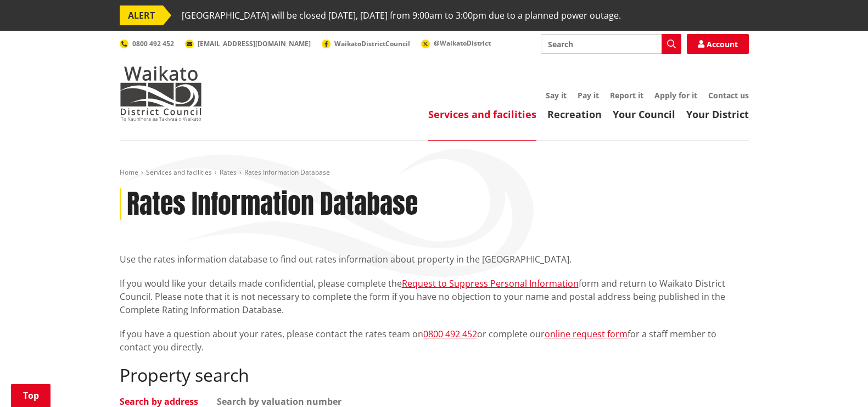 The width and height of the screenshot is (868, 407). Describe the element at coordinates (153, 44) in the screenshot. I see `span: 0800 492 452` at that location.